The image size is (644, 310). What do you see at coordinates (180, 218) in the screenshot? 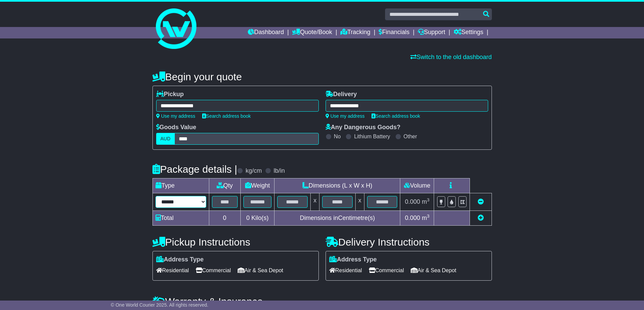
I see `td: Total` at bounding box center [180, 218].